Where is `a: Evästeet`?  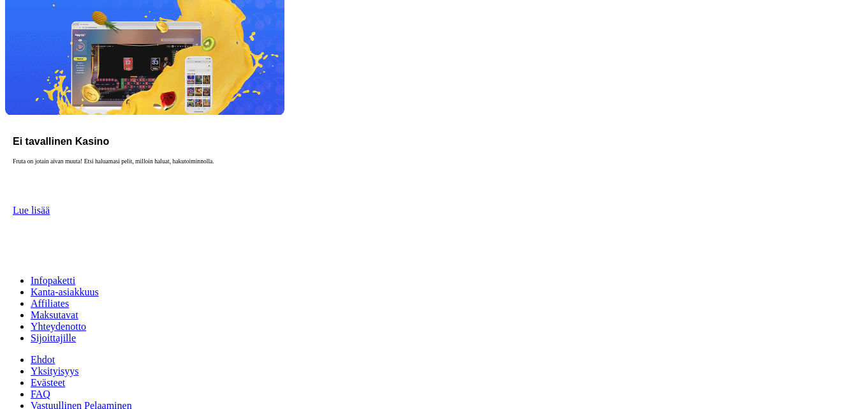 a: Evästeet is located at coordinates (47, 382).